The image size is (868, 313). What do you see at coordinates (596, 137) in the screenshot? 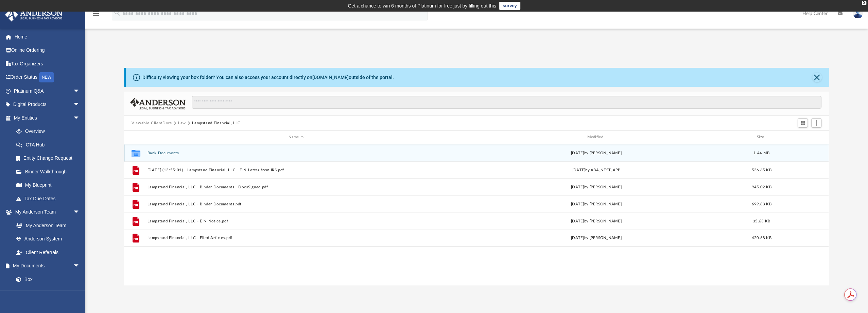
I see `div: Modified` at bounding box center [596, 137].